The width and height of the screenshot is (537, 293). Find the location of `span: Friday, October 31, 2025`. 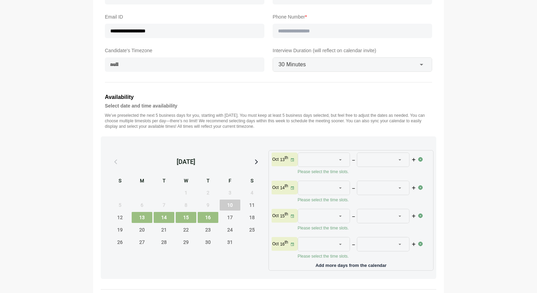

span: Friday, October 31, 2025 is located at coordinates (230, 242).